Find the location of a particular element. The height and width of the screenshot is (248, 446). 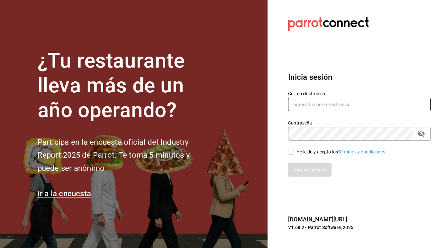

label: Contraseña is located at coordinates (359, 123).